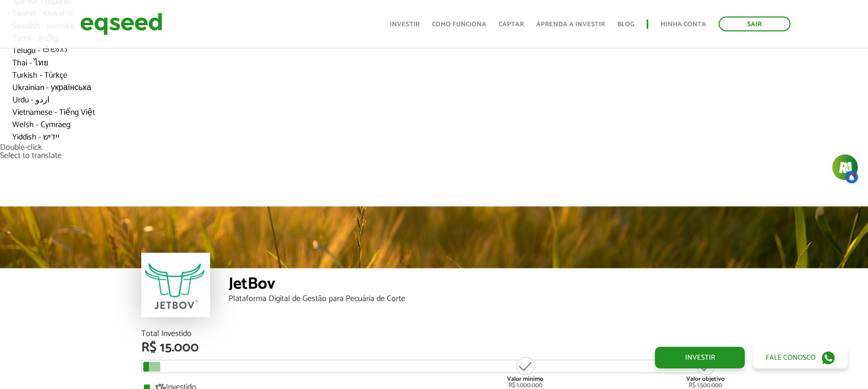 The height and width of the screenshot is (389, 868). I want to click on div: R$ 1.500.000, so click(705, 372).